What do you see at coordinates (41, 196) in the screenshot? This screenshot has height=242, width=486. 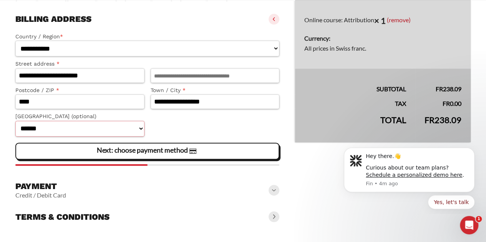 I see `vaadin-horizontal-layout: Credit / Debit Card` at bounding box center [41, 196].